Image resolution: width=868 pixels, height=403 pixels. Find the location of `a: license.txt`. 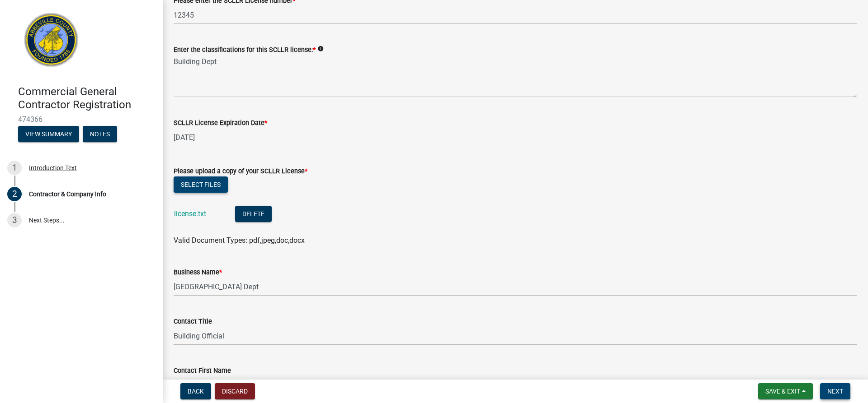

a: license.txt is located at coordinates (190, 213).